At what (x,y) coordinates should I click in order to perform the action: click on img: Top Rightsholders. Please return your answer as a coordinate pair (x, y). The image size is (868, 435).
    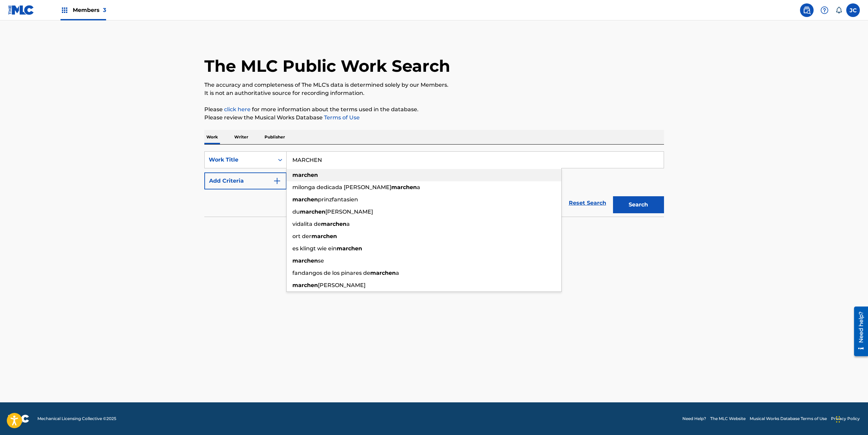
    Looking at the image, I should click on (65, 10).